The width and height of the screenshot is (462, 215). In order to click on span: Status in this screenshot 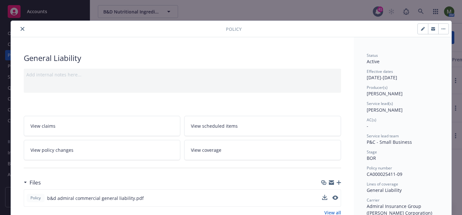, I will do `click(372, 55)`.